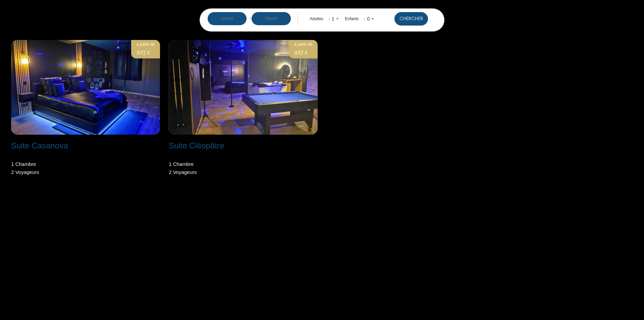 This screenshot has height=320, width=644. What do you see at coordinates (353, 19) in the screenshot?
I see `div: Enfants` at bounding box center [353, 19].